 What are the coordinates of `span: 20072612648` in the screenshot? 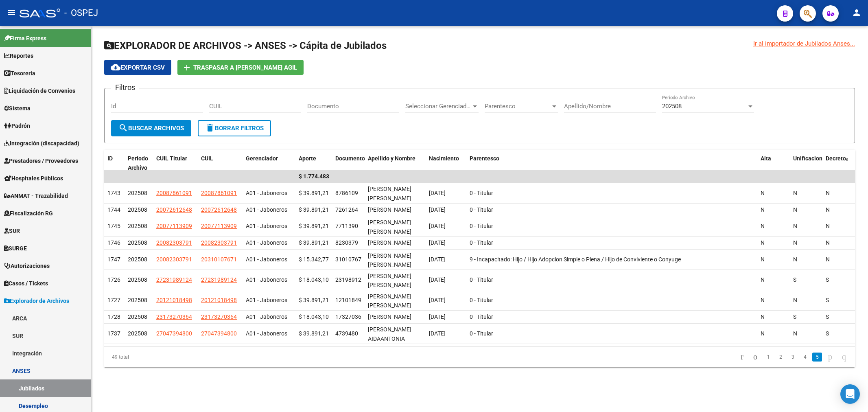 It's located at (174, 209).